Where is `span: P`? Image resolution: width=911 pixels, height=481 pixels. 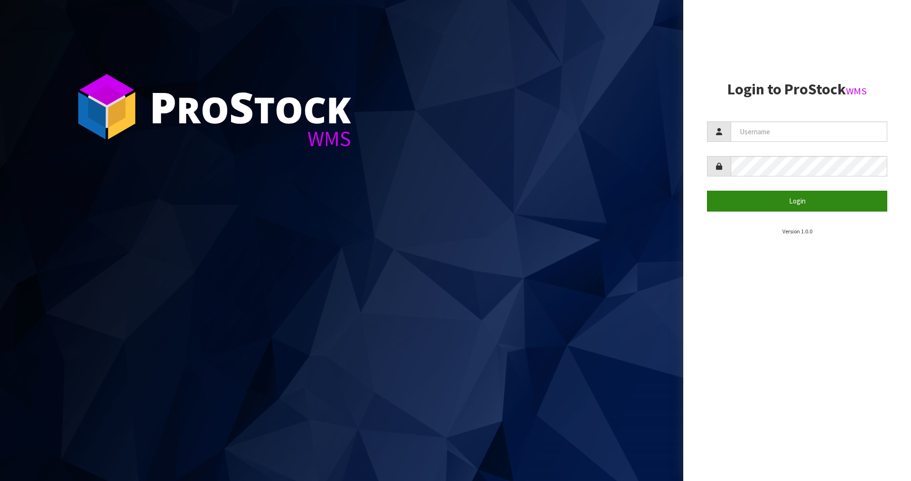 span: P is located at coordinates (163, 107).